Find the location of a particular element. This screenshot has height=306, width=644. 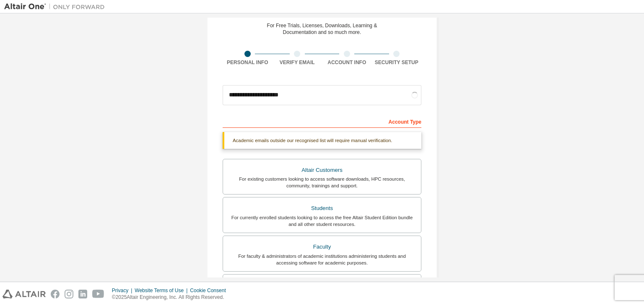

img: instagram.svg is located at coordinates (69, 294).